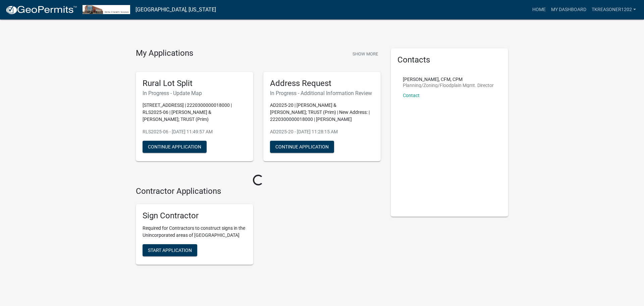 This screenshot has height=306, width=644. I want to click on wm-workflow-list-section: Contractor Applications, so click(258, 228).